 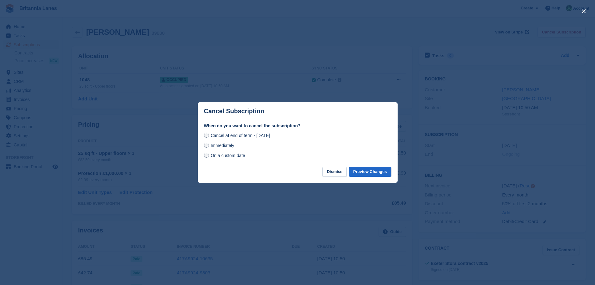 I want to click on span: On a custom date, so click(x=228, y=155).